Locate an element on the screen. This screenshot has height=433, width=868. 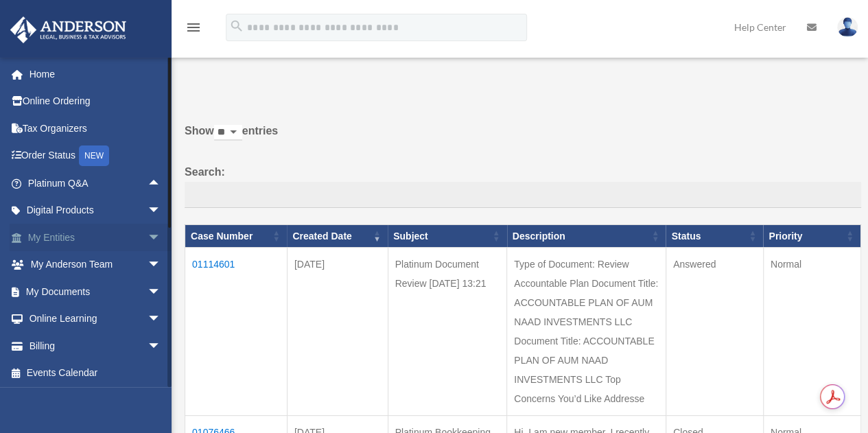
a: Billingarrow_drop_down is located at coordinates (96, 345).